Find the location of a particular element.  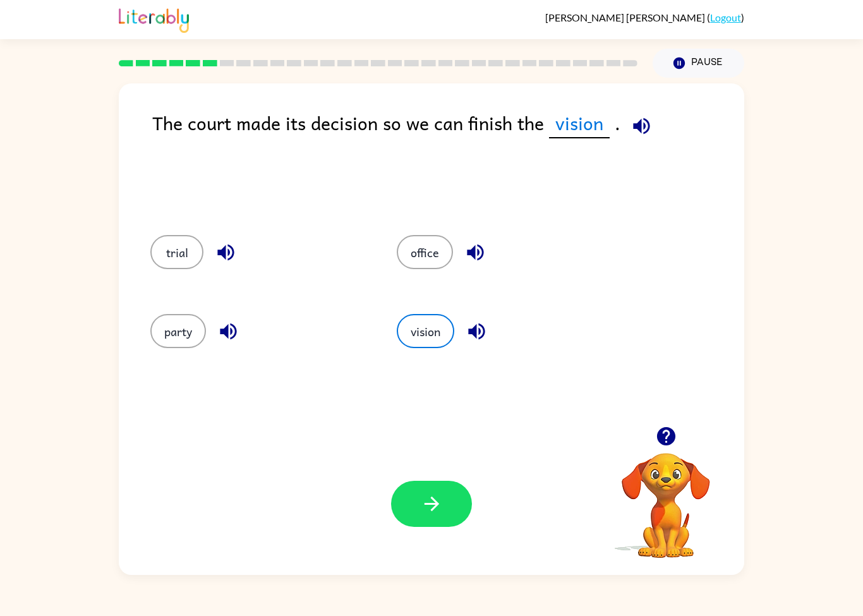

button: vision is located at coordinates (425, 331).